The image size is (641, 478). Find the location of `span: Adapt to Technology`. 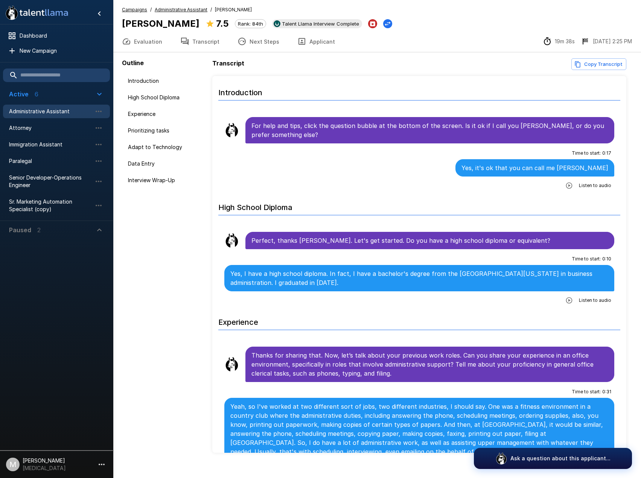

span: Adapt to Technology is located at coordinates (166, 147).